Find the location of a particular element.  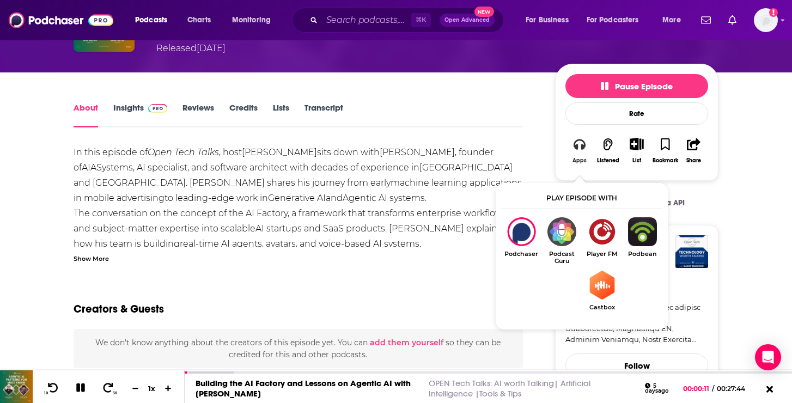

span: 00:00:11 is located at coordinates (697, 388).